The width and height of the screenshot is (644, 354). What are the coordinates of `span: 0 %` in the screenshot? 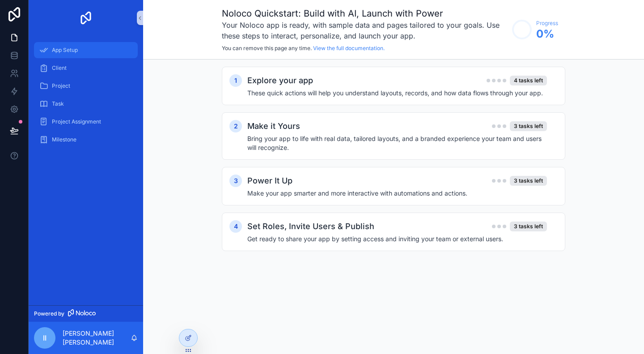 It's located at (547, 34).